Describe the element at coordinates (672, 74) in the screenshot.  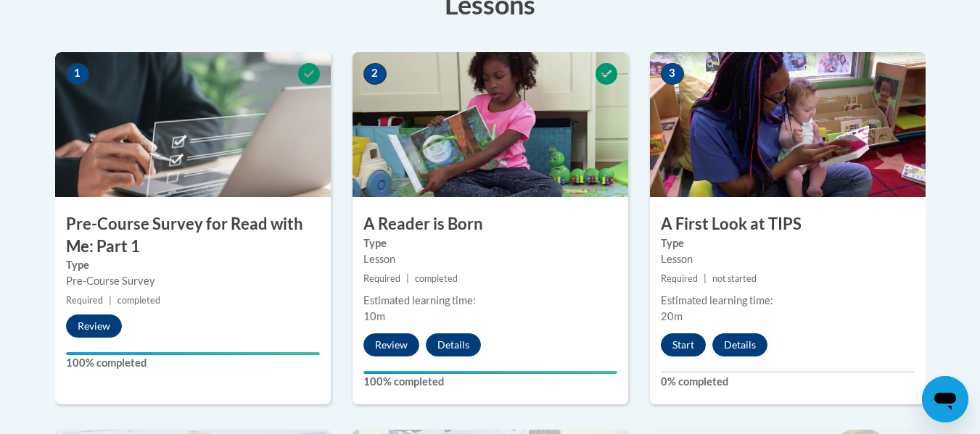
I see `span: 3` at that location.